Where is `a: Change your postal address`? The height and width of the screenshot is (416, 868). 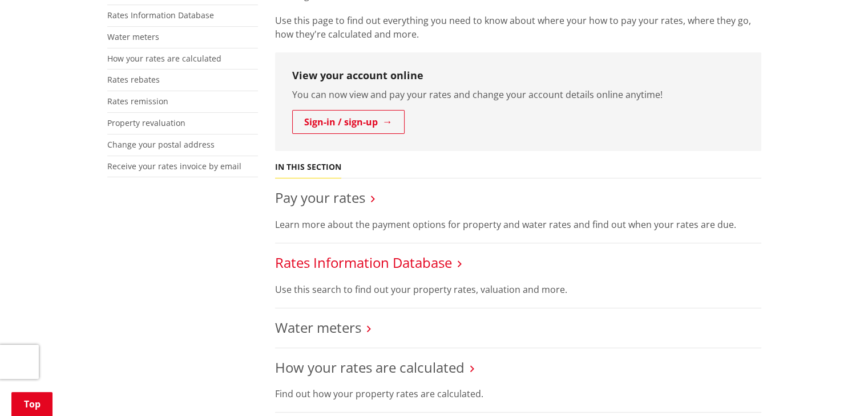
a: Change your postal address is located at coordinates (161, 145).